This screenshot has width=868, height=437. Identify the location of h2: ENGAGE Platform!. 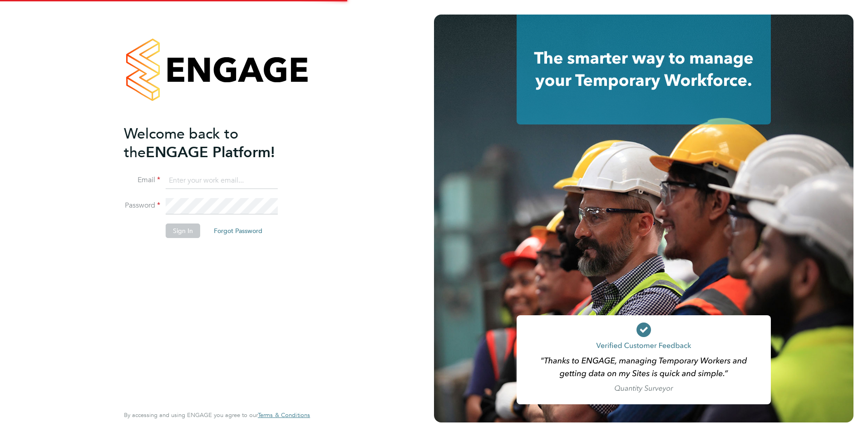
(213, 143).